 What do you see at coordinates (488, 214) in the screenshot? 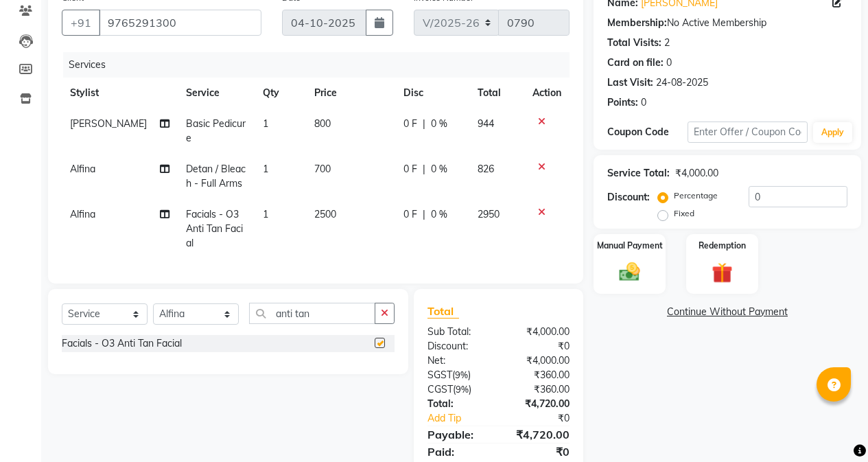
I see `span: 2950` at bounding box center [488, 214].